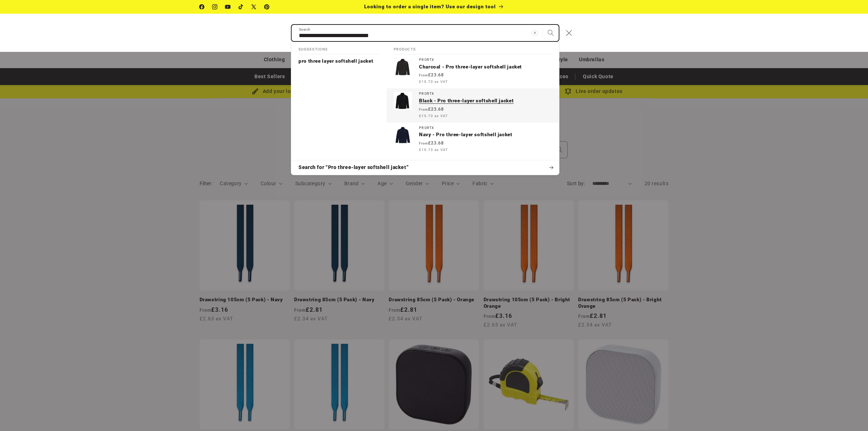 The image size is (868, 431). I want to click on a: ProRTXCharcoal - Pro three-layer softshell jacket From£23.68 £19.73 ex VAT, so click(473, 71).